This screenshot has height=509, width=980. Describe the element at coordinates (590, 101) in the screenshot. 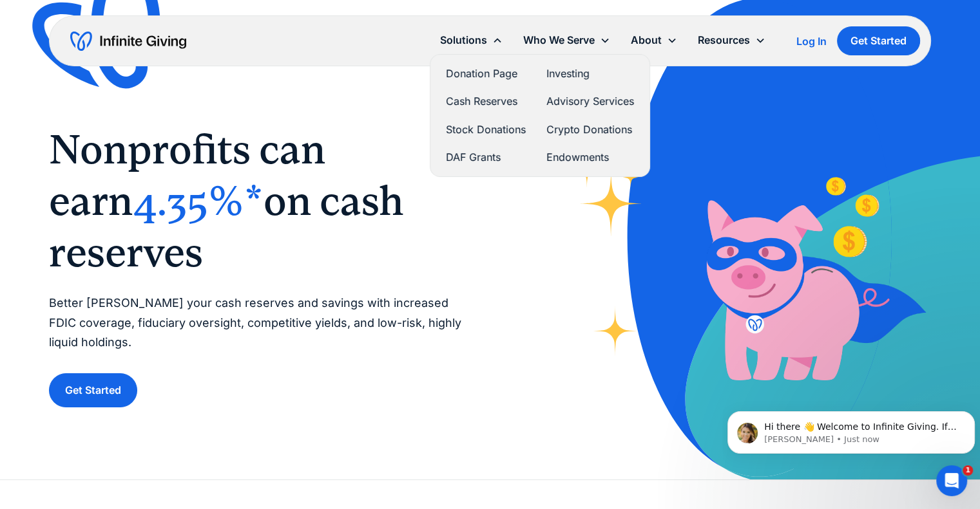

I see `a: Advisory Services` at that location.